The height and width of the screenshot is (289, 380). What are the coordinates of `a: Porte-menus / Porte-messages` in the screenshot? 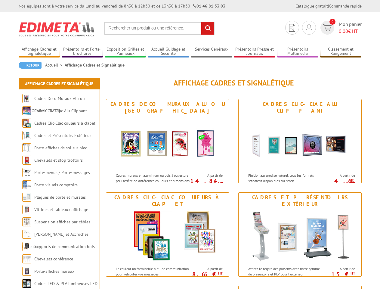 It's located at (62, 172).